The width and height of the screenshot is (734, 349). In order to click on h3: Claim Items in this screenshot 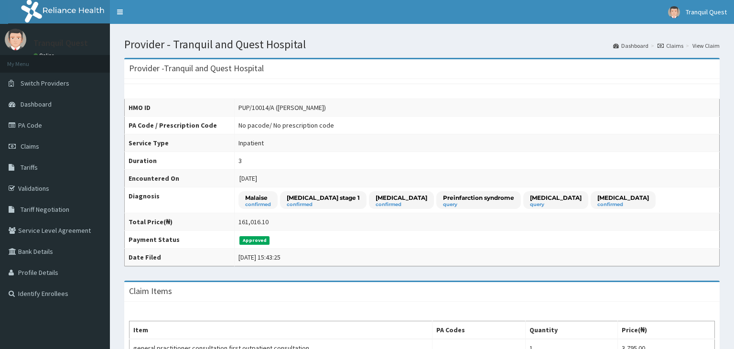, I will do `click(151, 291)`.